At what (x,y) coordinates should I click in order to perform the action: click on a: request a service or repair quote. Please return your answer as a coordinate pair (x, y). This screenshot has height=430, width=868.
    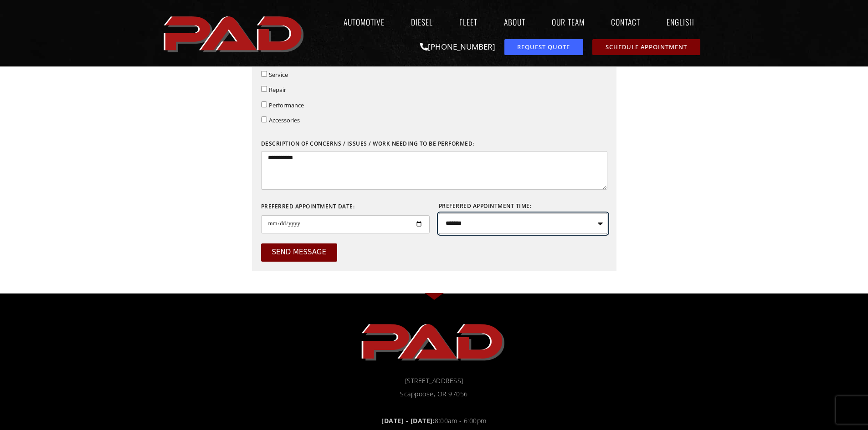
    Looking at the image, I should click on (544, 47).